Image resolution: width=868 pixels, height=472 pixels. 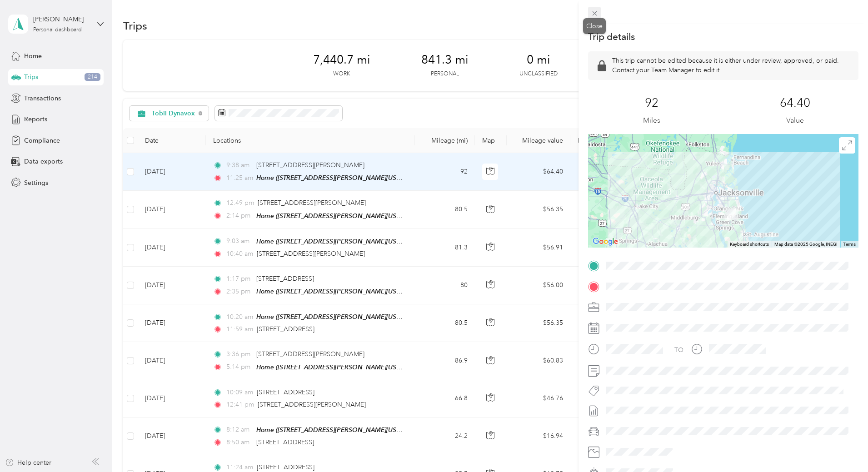 What do you see at coordinates (605, 241) in the screenshot?
I see `a: Open this area in Google Maps (opens a new window)` at bounding box center [605, 241].